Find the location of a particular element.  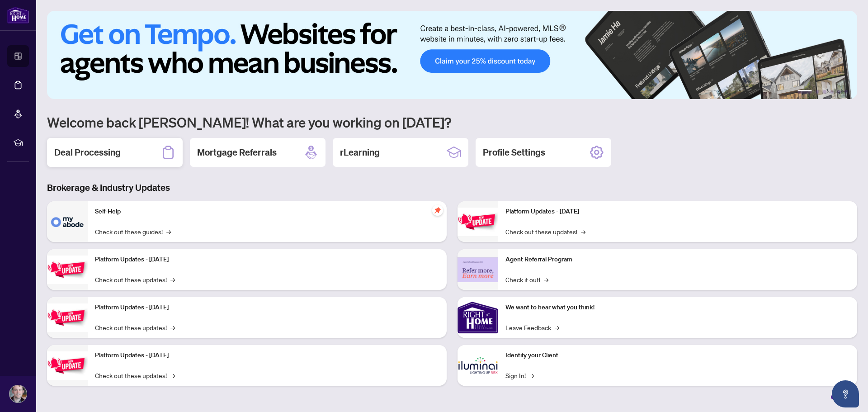

img: logo is located at coordinates (18, 15).